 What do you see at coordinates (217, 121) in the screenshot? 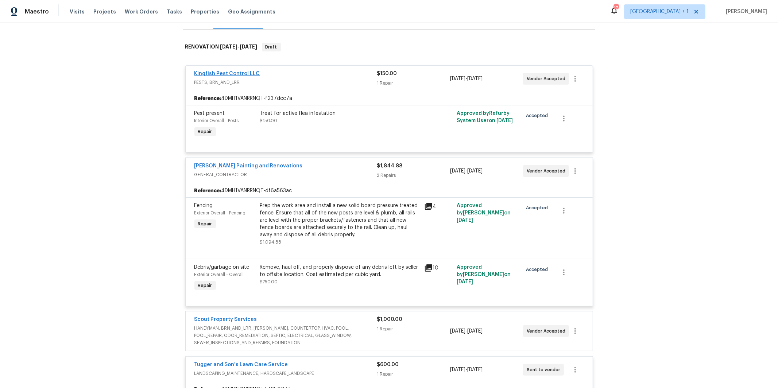
I see `span: Interior Overall - Pests` at bounding box center [217, 121].